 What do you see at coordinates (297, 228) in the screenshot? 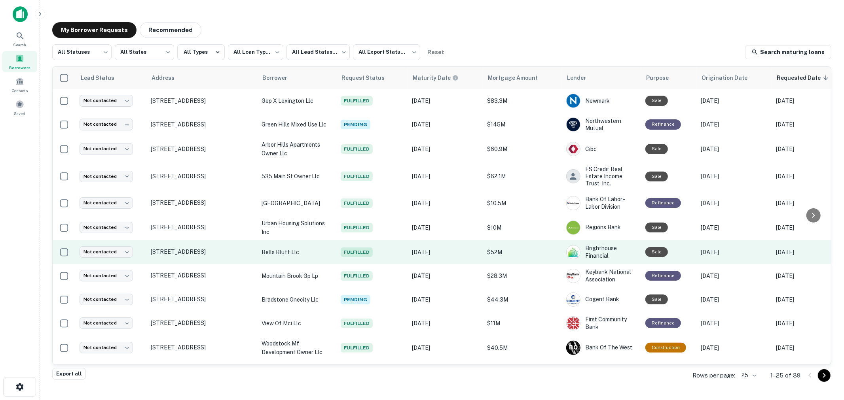
I see `p: urban housing solutions inc` at bounding box center [297, 228].